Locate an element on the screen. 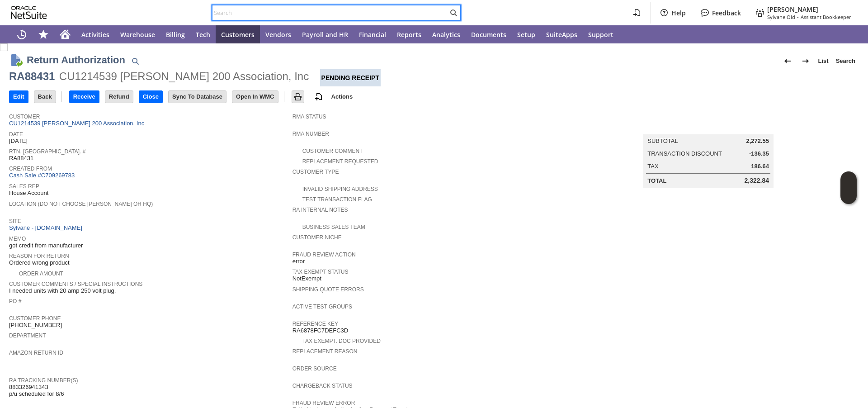  span: Analytics is located at coordinates (446, 34).